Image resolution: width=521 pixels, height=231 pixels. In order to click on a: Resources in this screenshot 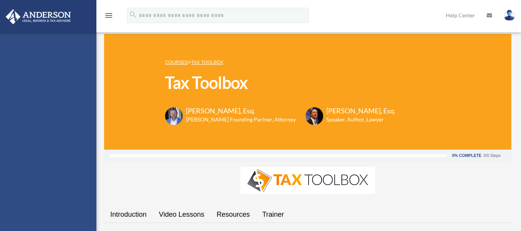, I will do `click(233, 214)`.